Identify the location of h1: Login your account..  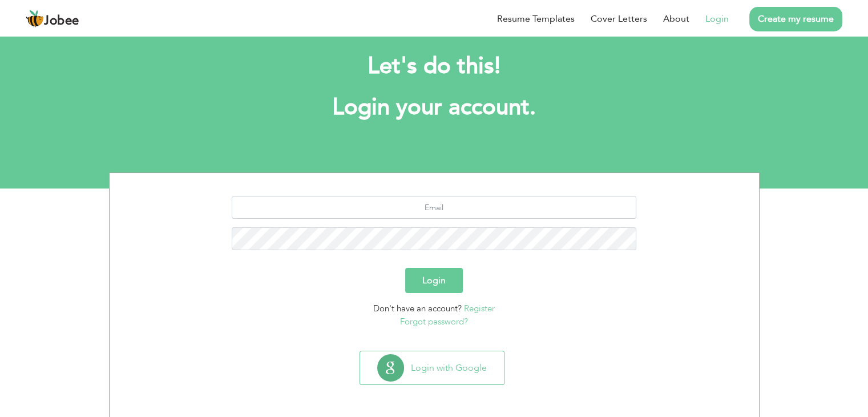
(434, 107).